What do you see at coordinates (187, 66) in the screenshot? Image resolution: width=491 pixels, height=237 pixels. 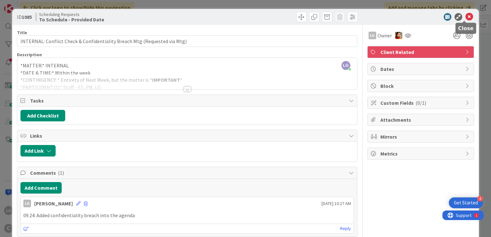 I see `p: *MATTER:* INTERNAL` at bounding box center [187, 66].